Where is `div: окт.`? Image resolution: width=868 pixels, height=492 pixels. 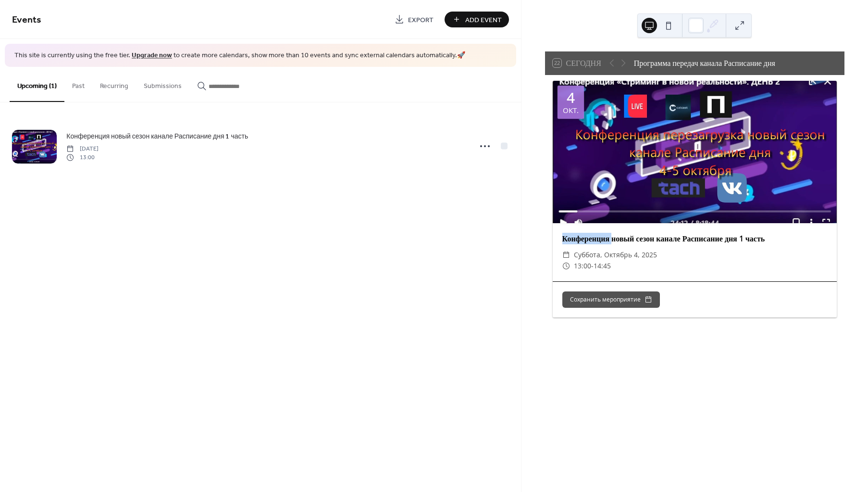 div: окт. is located at coordinates (571, 110).